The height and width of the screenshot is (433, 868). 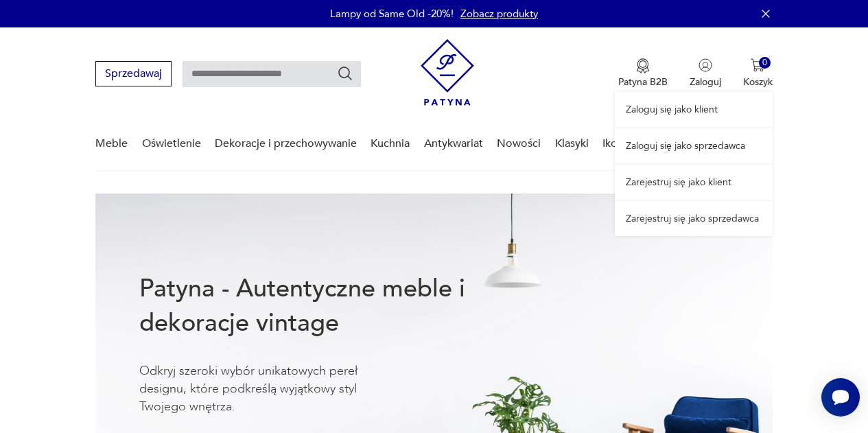 I want to click on img: Patyna - sklep z meblami i dekoracjami vintage, so click(x=447, y=72).